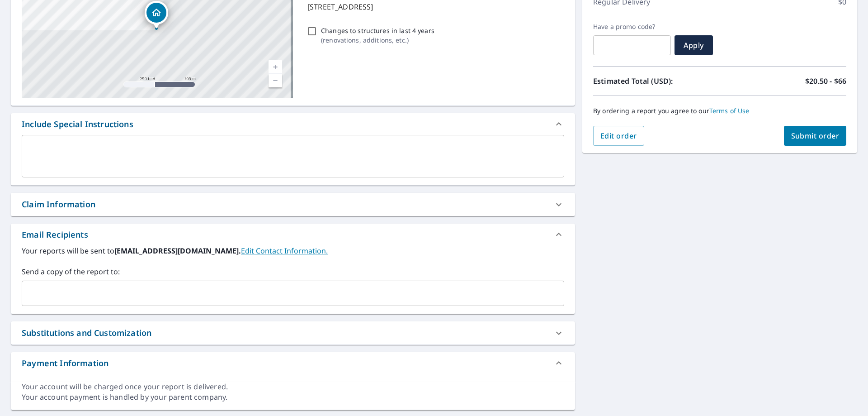 Image resolution: width=868 pixels, height=416 pixels. What do you see at coordinates (694, 45) in the screenshot?
I see `span: Apply` at bounding box center [694, 45].